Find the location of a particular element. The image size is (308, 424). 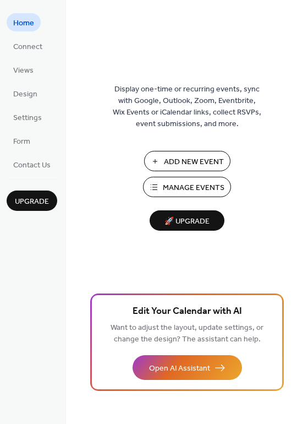

a: Contact Us is located at coordinates (32, 164).